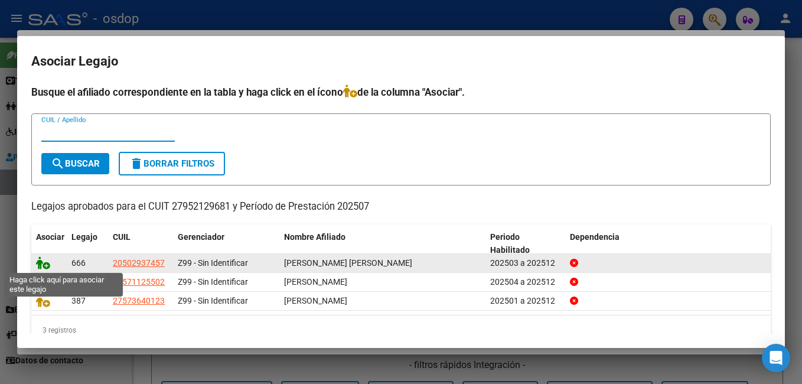 This screenshot has height=384, width=802. What do you see at coordinates (172, 164) in the screenshot?
I see `button: Borrar Filtros` at bounding box center [172, 164].